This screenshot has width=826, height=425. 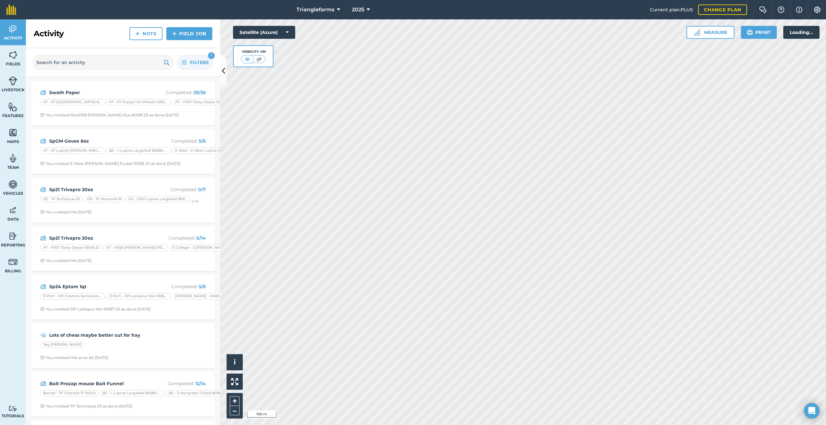 I want to click on h2: Activity, so click(x=49, y=34).